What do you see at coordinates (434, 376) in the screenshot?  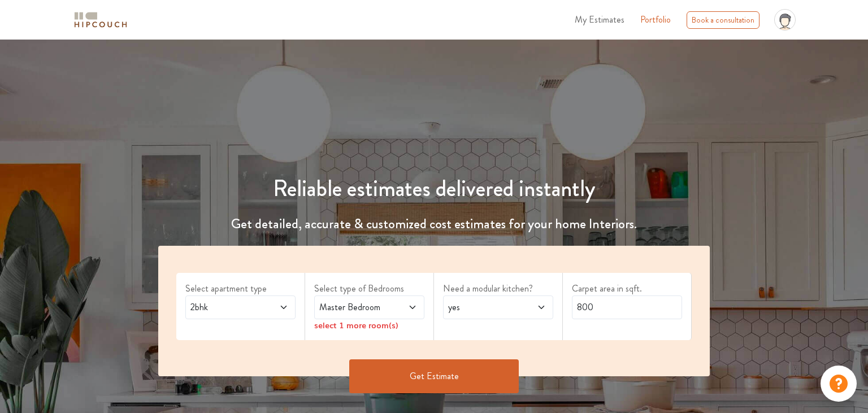 I see `button: Get Estimate` at bounding box center [434, 376].